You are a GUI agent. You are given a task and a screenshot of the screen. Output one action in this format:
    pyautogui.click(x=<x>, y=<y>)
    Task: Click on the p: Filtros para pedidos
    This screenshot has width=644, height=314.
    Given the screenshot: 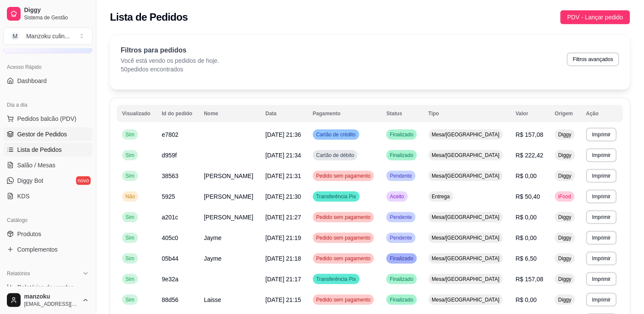 What is the action you would take?
    pyautogui.click(x=170, y=51)
    